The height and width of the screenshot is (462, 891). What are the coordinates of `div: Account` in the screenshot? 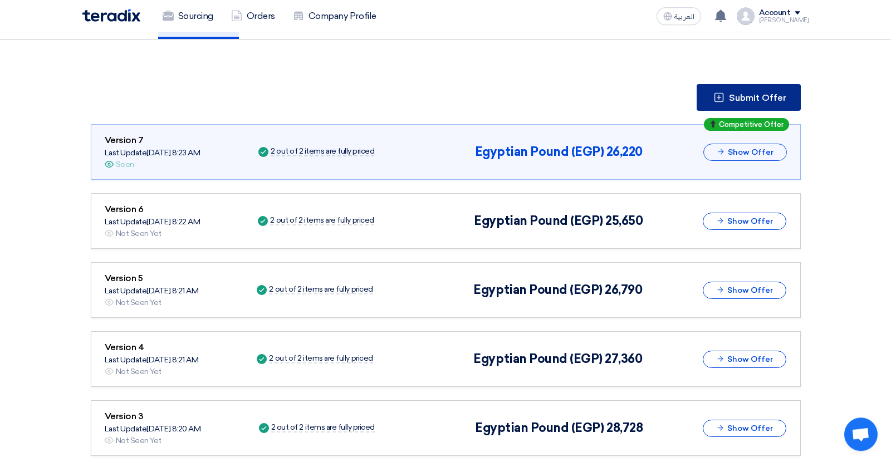 It's located at (775, 13).